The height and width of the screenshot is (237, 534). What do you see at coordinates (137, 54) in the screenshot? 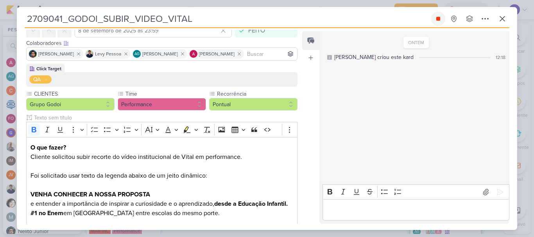
I see `p: AG` at bounding box center [137, 54].